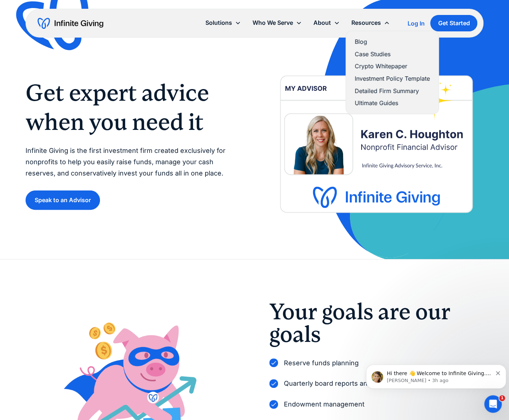 The width and height of the screenshot is (509, 420). I want to click on button: Dismiss notification, so click(135, 23).